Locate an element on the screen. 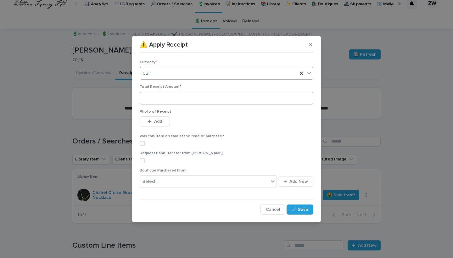 The width and height of the screenshot is (453, 258). span: Add is located at coordinates (158, 121).